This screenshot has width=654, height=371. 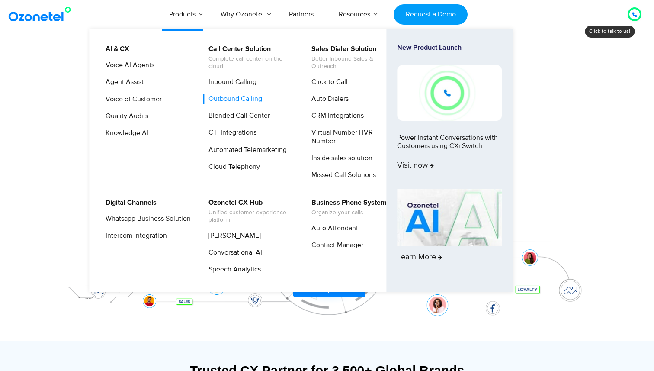 What do you see at coordinates (420, 258) in the screenshot?
I see `span: Learn More` at bounding box center [420, 258].